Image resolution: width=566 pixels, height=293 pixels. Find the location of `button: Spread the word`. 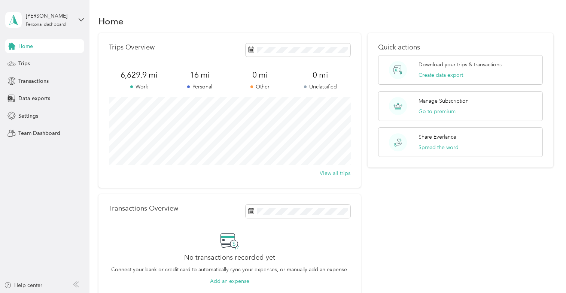

button: Spread the word is located at coordinates (439, 147).